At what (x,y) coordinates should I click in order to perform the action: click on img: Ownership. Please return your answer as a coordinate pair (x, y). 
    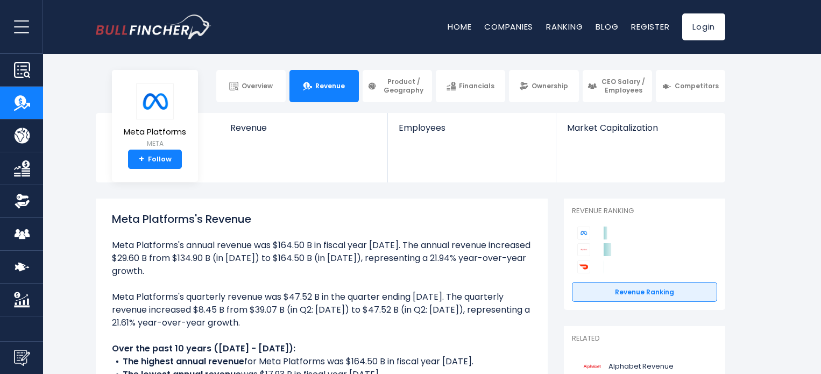
    Looking at the image, I should click on (22, 201).